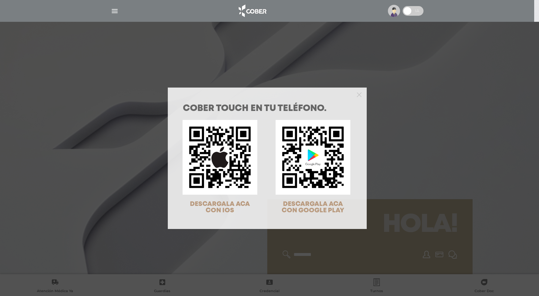  I want to click on h1: COBER TOUCH en tu teléfono., so click(267, 109).